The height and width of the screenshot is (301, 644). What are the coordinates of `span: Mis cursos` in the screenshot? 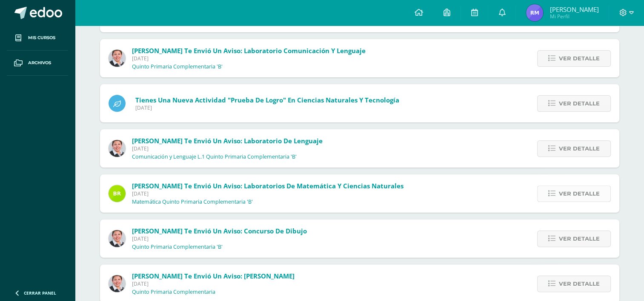 It's located at (42, 38).